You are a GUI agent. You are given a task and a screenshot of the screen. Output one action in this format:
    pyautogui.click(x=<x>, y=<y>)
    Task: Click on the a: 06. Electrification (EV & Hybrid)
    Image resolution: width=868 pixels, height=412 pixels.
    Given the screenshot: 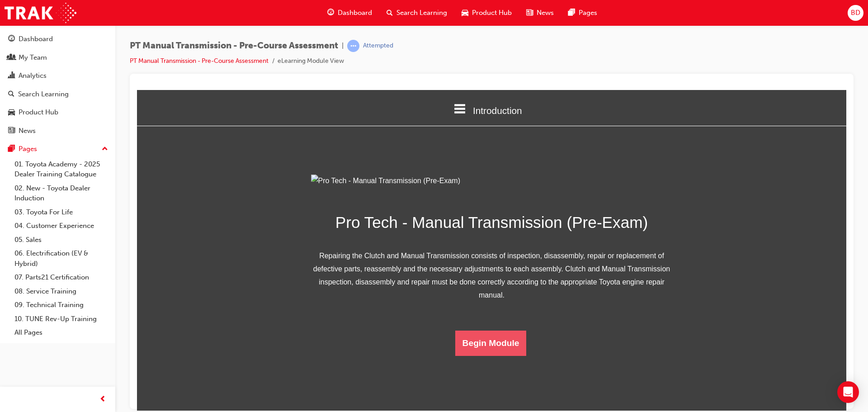 What is the action you would take?
    pyautogui.click(x=61, y=258)
    